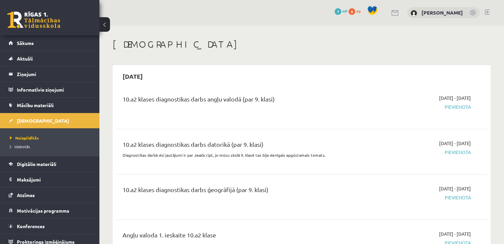  What do you see at coordinates (50, 195) in the screenshot?
I see `a: Atzīmes` at bounding box center [50, 195].